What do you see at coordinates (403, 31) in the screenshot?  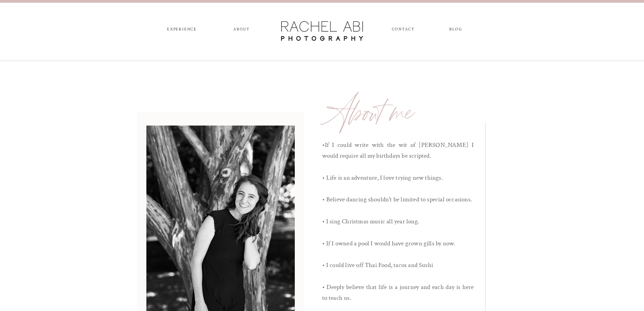 I see `a: CONTACT` at bounding box center [403, 31].